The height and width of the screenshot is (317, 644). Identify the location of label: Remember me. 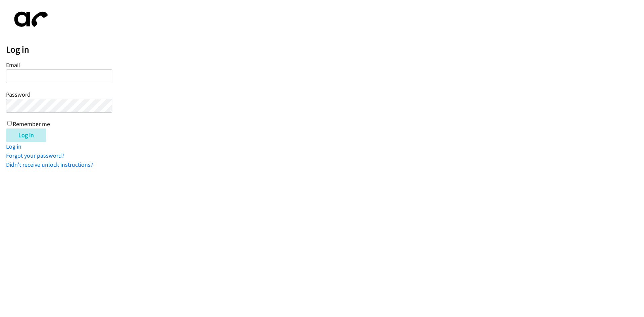
(31, 124).